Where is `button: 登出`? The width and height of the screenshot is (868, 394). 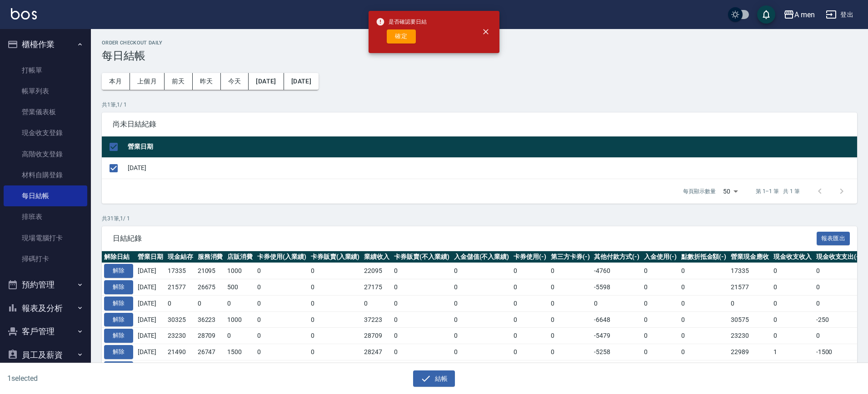
button: 登出 is located at coordinates (839, 15).